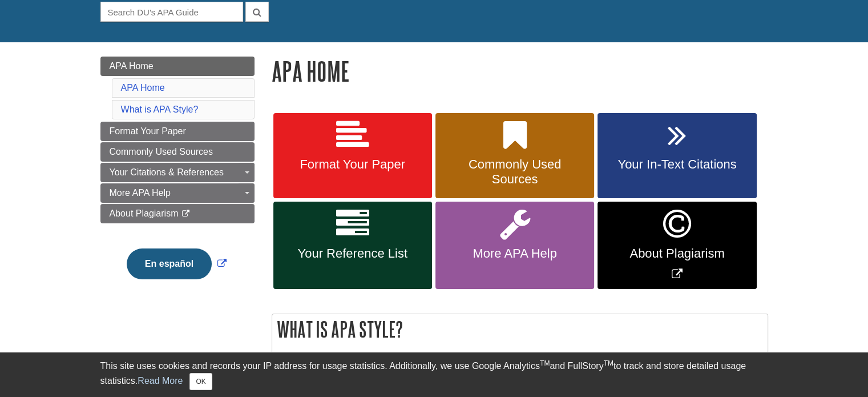 The height and width of the screenshot is (397, 868). Describe the element at coordinates (353, 245) in the screenshot. I see `a: Your Reference List` at that location.